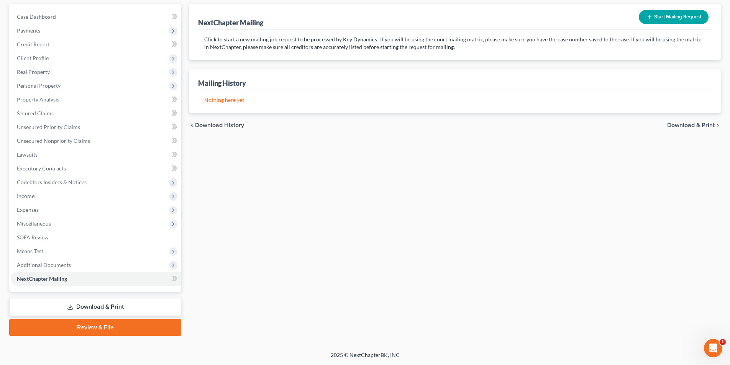 The image size is (730, 365). Describe the element at coordinates (192, 125) in the screenshot. I see `i: chevron_left` at that location.